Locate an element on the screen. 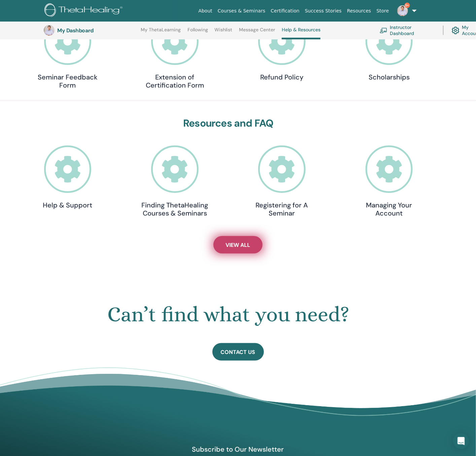 The image size is (476, 456). a: Contact Us is located at coordinates (238, 352).